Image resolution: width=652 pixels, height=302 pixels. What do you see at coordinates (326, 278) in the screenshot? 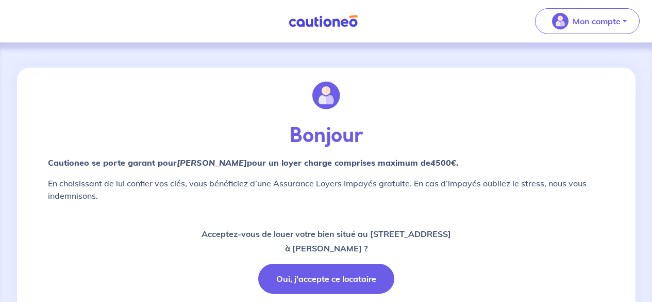
I see `button: Oui, j'accepte ce locataire` at bounding box center [326, 278].